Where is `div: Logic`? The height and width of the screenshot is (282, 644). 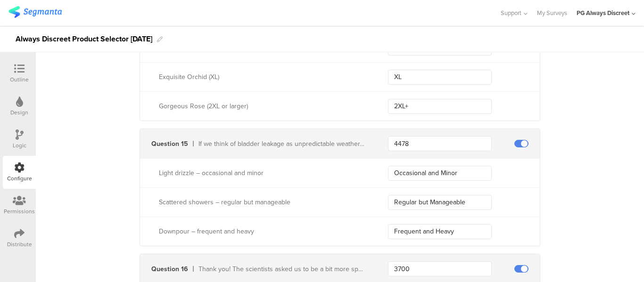 div: Logic is located at coordinates (19, 146).